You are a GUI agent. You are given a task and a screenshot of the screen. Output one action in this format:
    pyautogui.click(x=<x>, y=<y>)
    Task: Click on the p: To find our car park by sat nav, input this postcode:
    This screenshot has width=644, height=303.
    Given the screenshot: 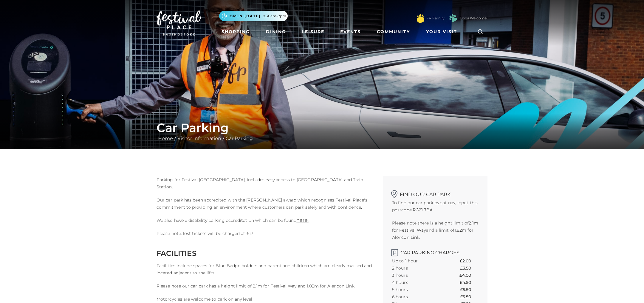 What is the action you would take?
    pyautogui.click(x=436, y=207)
    